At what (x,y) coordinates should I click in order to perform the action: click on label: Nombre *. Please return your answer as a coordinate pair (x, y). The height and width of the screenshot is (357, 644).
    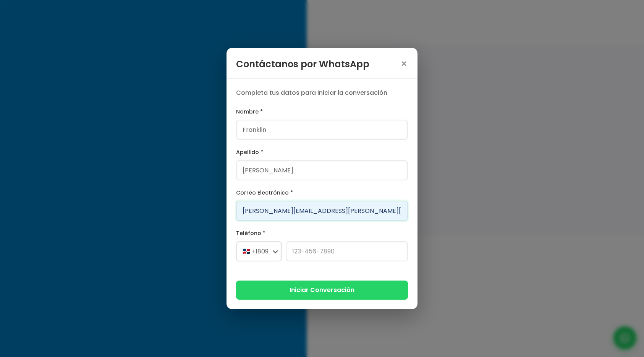
    Looking at the image, I should click on (322, 111).